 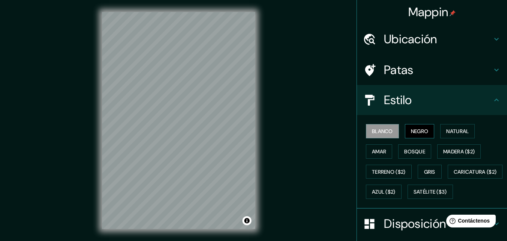 What do you see at coordinates (475, 172) in the screenshot?
I see `button: Caricatura ($2)` at bounding box center [475, 172].